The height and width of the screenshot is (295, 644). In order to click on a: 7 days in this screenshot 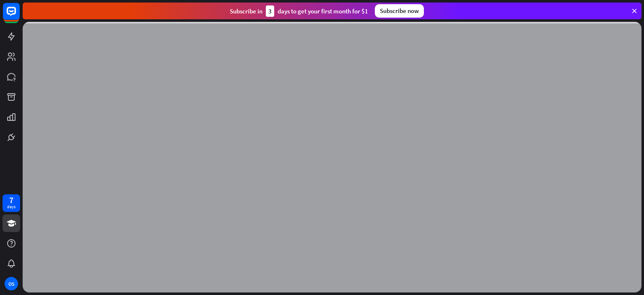, I will do `click(11, 203)`.